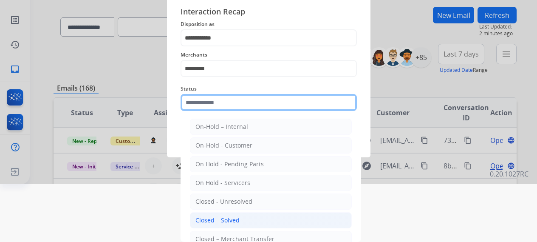 This screenshot has width=537, height=242. What do you see at coordinates (269, 24) in the screenshot?
I see `span: Disposition as` at bounding box center [269, 24].